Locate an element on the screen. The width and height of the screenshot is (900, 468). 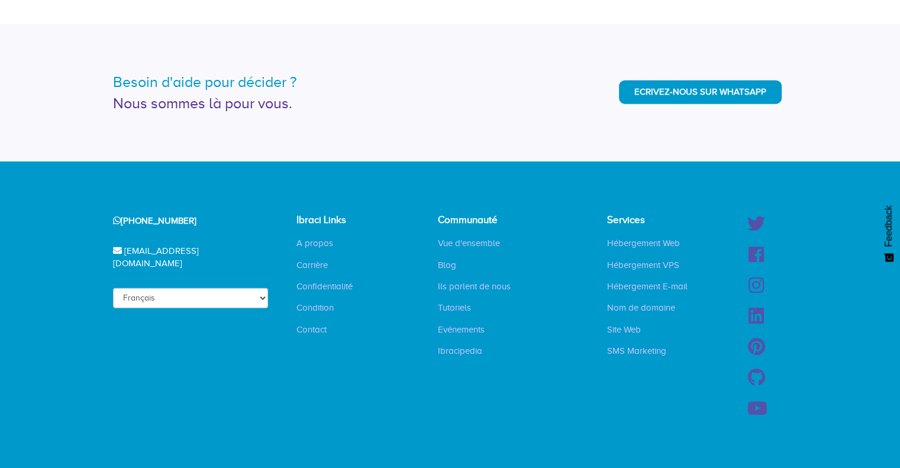
a: Hébergement E-mail is located at coordinates (647, 286).